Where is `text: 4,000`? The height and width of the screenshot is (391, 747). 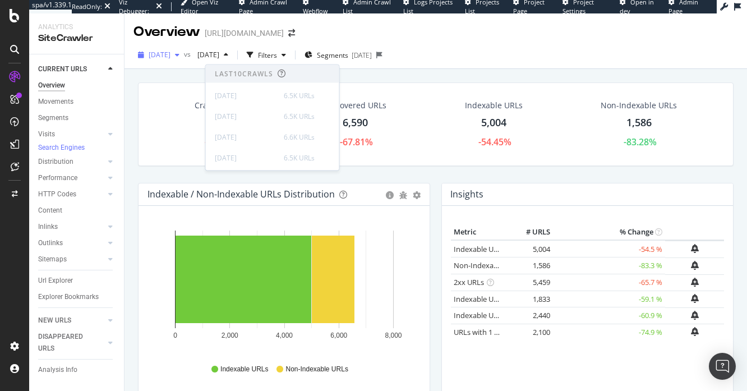 text: 4,000 is located at coordinates (284, 335).